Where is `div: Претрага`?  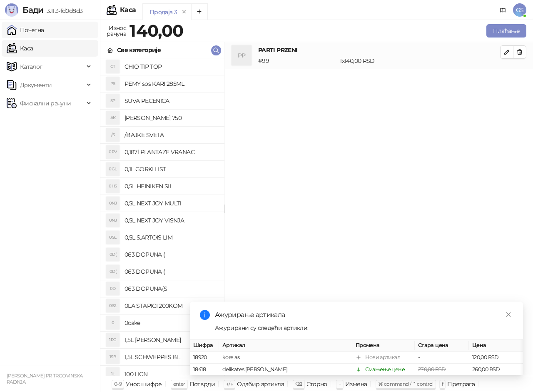
div: Претрага is located at coordinates (461, 384).